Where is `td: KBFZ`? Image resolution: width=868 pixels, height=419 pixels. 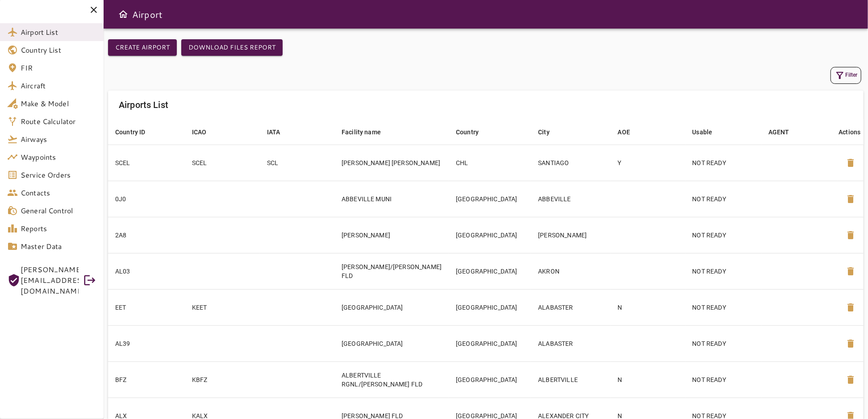 td: KBFZ is located at coordinates (222, 380).